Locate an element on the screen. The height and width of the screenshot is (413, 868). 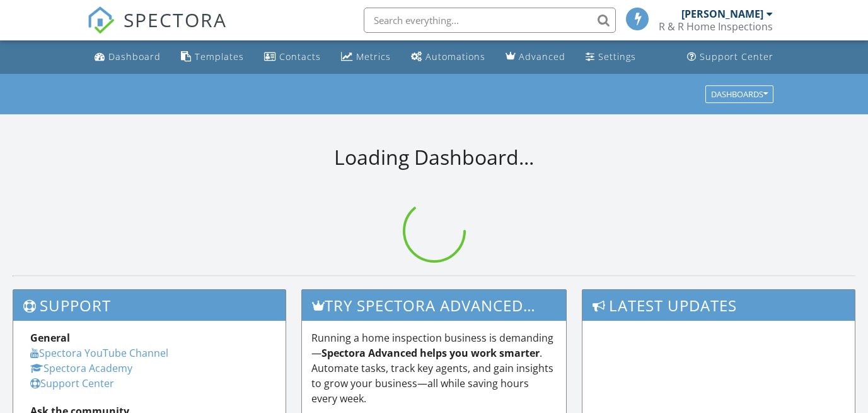
strong: Spectora Advanced helps you work smarter is located at coordinates (431, 353).